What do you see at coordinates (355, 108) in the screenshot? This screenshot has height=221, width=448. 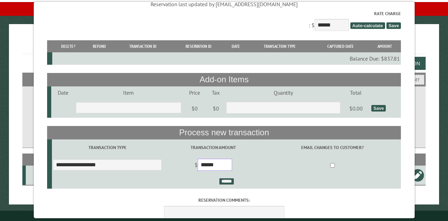 I see `td: $0.00` at bounding box center [355, 108].